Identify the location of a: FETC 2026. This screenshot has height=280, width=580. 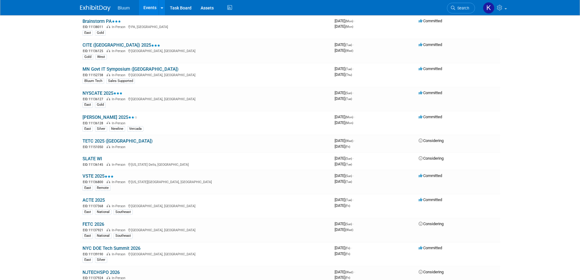
(93, 224).